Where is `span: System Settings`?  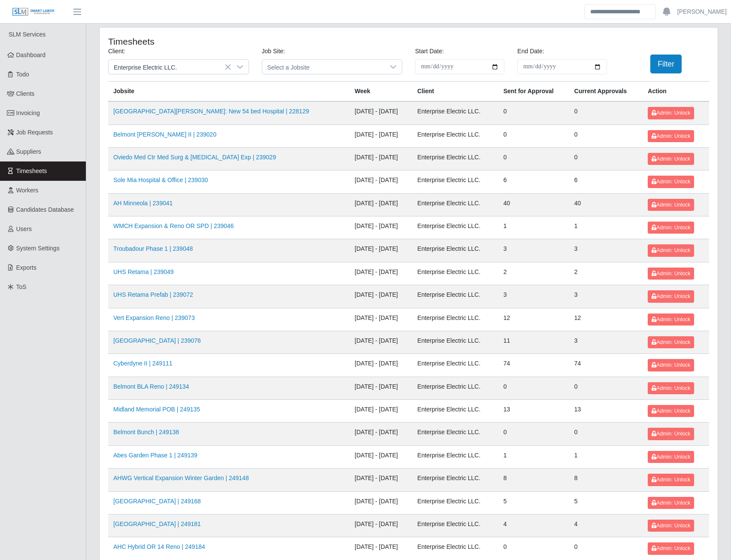
span: System Settings is located at coordinates (38, 248).